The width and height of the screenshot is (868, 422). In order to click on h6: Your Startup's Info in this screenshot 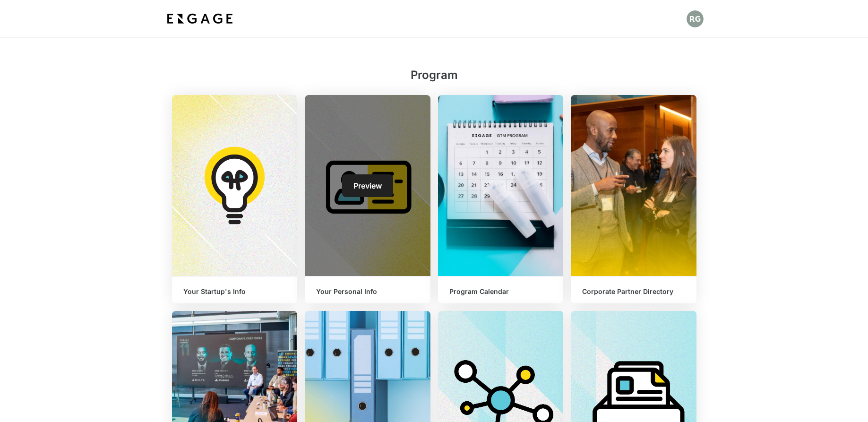, I will do `click(235, 292)`.